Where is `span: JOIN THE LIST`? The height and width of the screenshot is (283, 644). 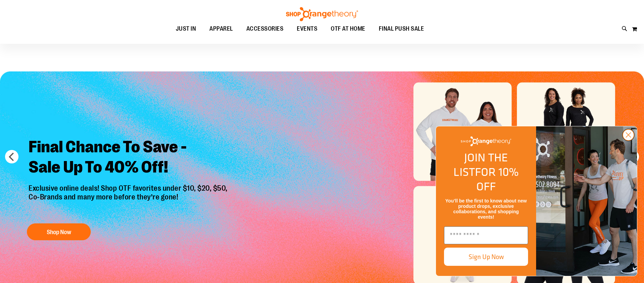 span: JOIN THE LIST is located at coordinates (480, 164).